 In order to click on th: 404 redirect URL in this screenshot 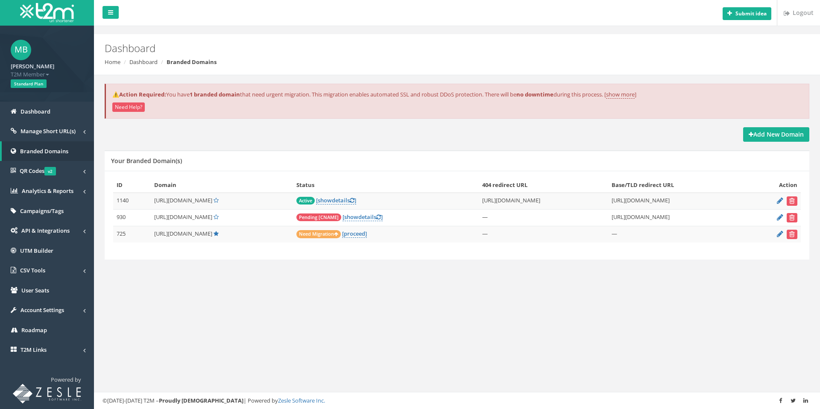, I will do `click(543, 185)`.